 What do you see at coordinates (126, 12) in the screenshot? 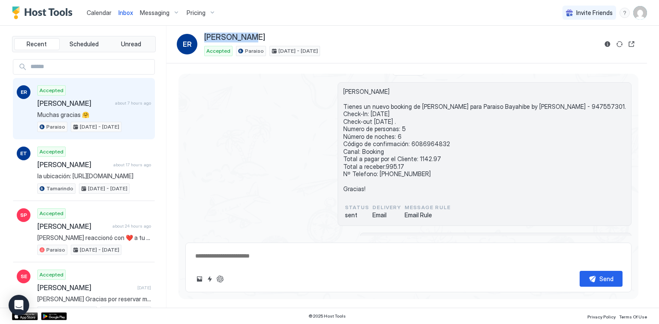
I see `span: Inbox` at bounding box center [126, 12].